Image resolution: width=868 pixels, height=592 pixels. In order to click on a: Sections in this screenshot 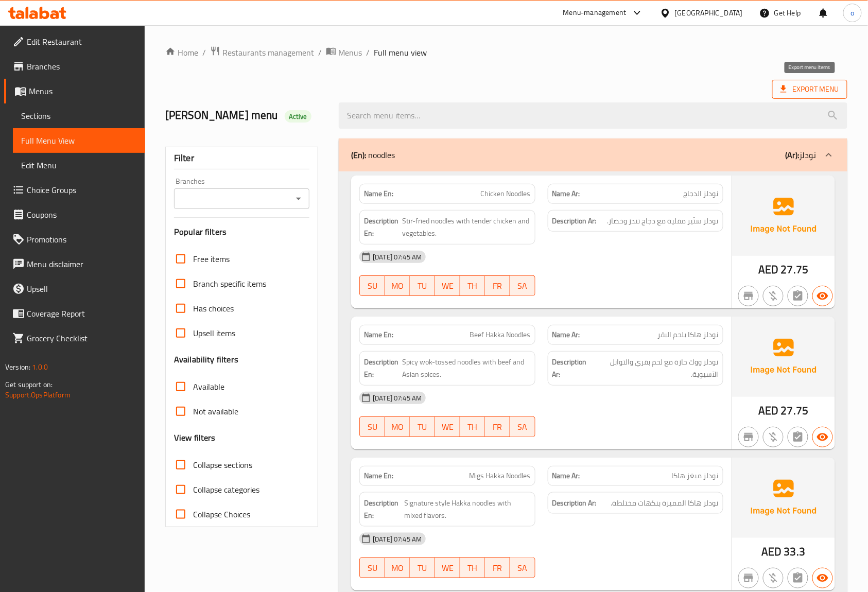, I will do `click(78, 116)`.